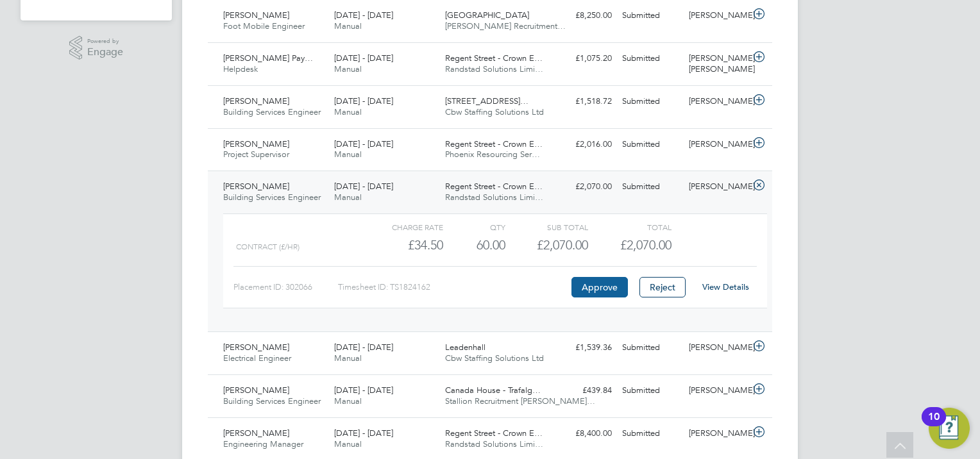 This screenshot has width=980, height=459. I want to click on div: 10, so click(934, 425).